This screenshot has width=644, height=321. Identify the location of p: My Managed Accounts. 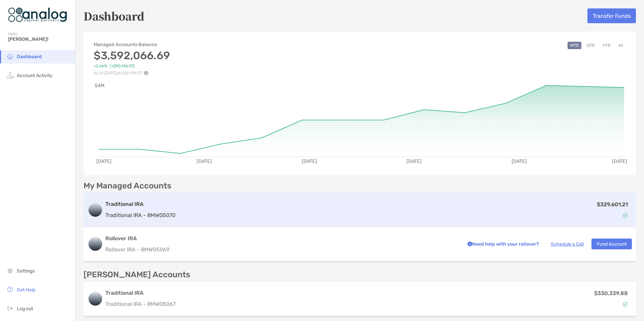
(127, 186).